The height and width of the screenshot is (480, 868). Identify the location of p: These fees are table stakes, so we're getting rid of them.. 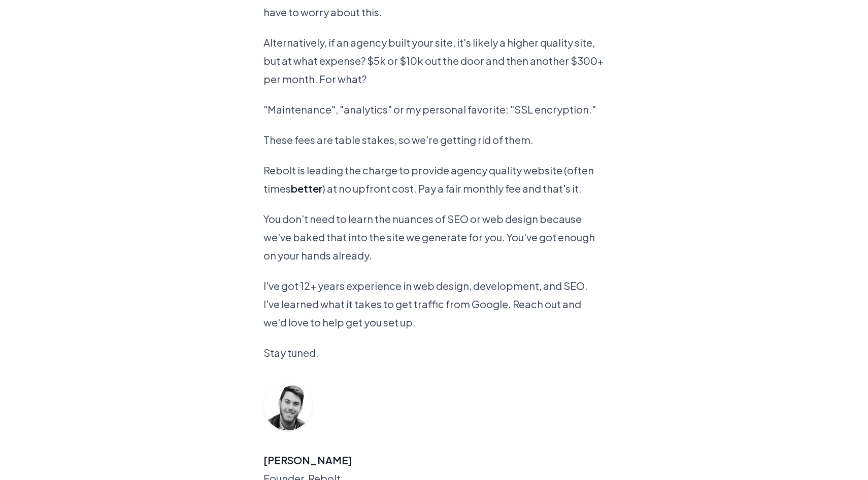
(434, 140).